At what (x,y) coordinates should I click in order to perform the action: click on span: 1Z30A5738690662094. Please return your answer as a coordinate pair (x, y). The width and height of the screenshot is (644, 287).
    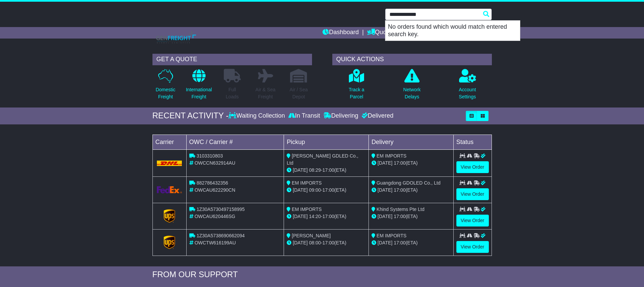
    Looking at the image, I should click on (221, 235).